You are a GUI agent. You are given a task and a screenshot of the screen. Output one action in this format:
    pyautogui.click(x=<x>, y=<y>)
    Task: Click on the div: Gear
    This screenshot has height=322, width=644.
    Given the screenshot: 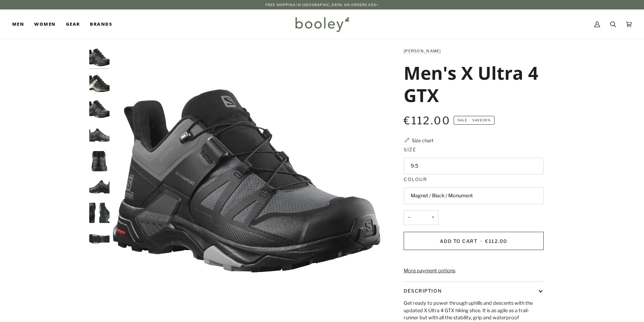 What is the action you would take?
    pyautogui.click(x=73, y=24)
    